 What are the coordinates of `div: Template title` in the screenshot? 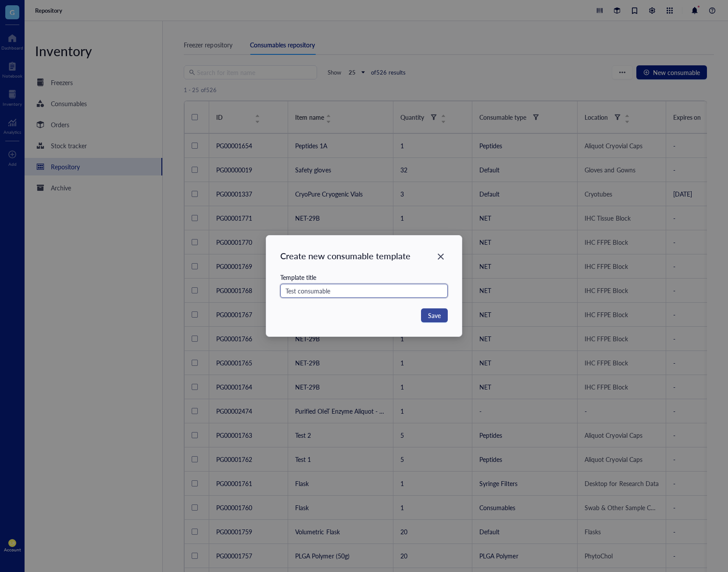 It's located at (364, 277).